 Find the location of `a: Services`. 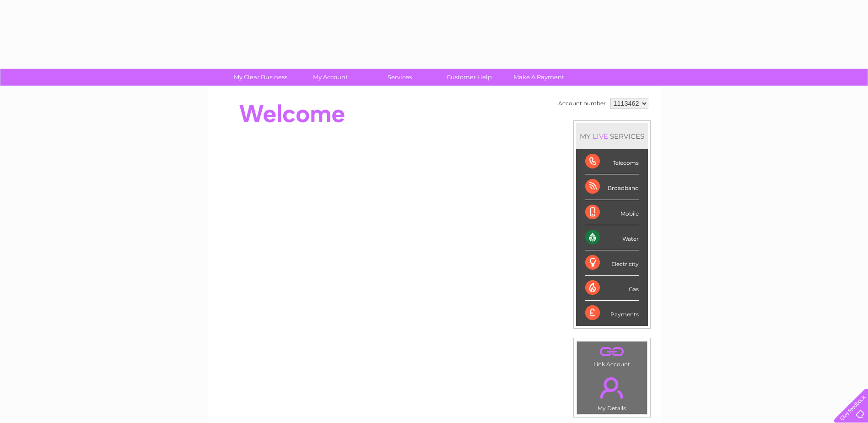

a: Services is located at coordinates (399, 77).